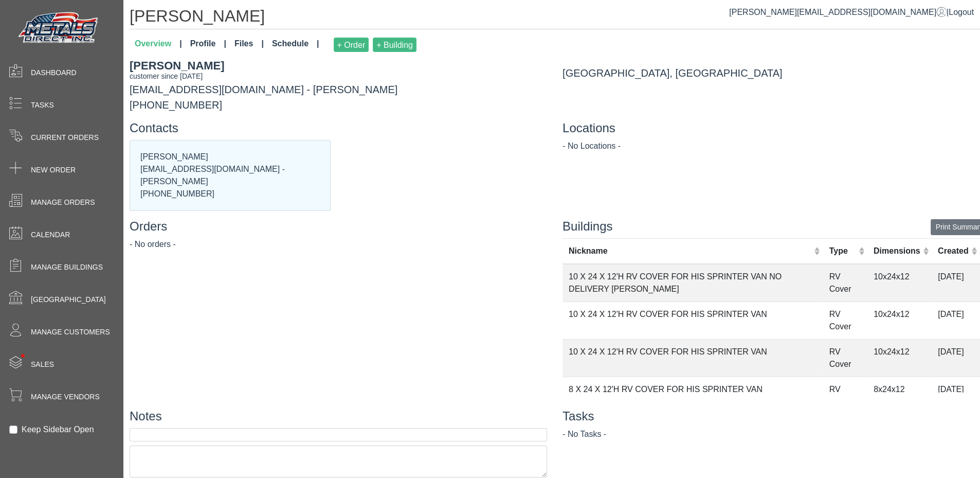  Describe the element at coordinates (67, 267) in the screenshot. I see `span: Manage Buildings` at that location.